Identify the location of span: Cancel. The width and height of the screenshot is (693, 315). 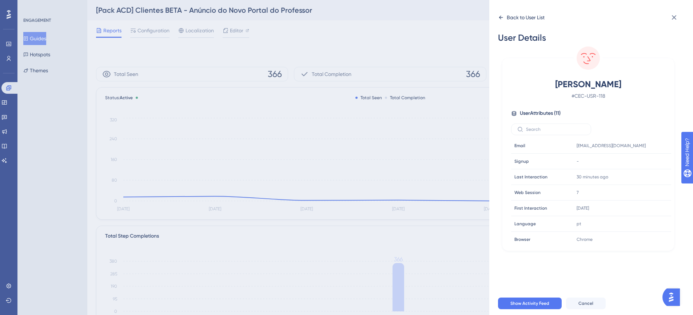
(585, 304).